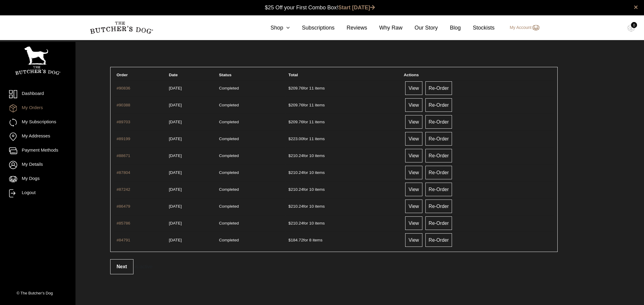 The image size is (644, 305). What do you see at coordinates (123, 173) in the screenshot?
I see `a: #87804` at bounding box center [123, 173].